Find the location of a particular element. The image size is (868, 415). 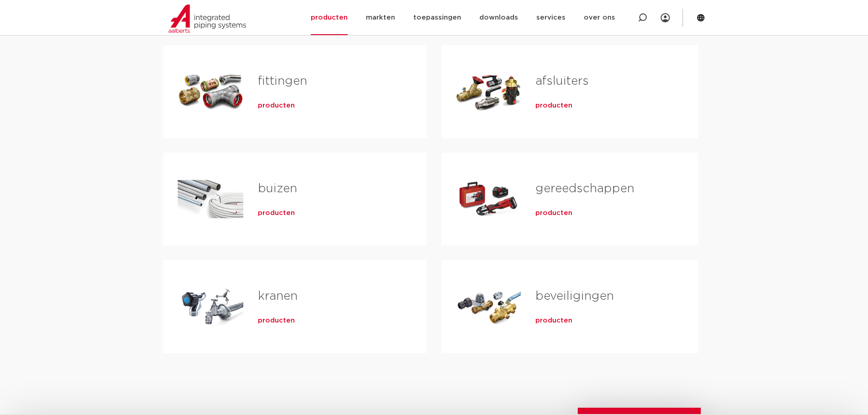

a: gereedschappen is located at coordinates (585, 188).